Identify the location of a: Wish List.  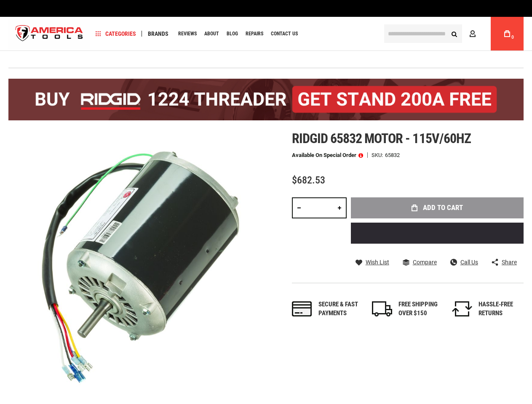
(373, 262).